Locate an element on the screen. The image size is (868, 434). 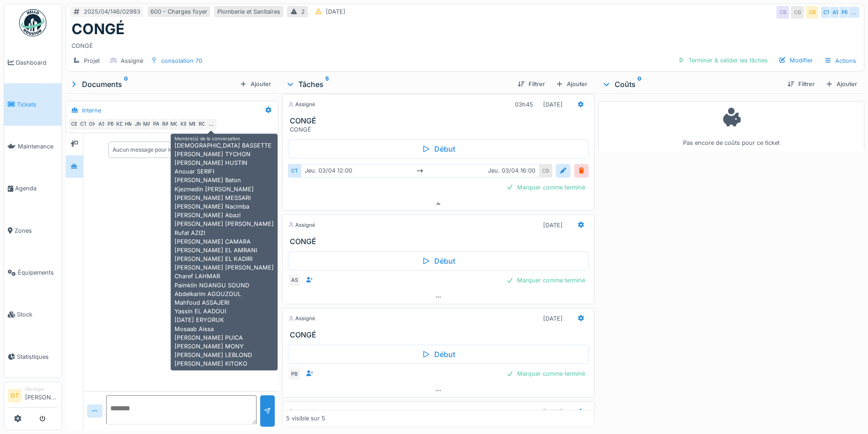
div: HM is located at coordinates (129, 124).